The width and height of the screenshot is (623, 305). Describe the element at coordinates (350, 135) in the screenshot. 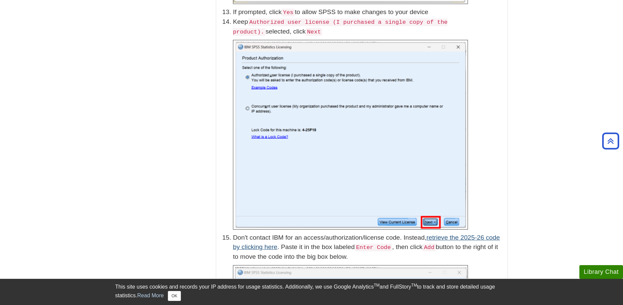

I see `img: 'Product Authorization' window, 'Authorized user license (I purchased a single copy of the produc...` at that location.